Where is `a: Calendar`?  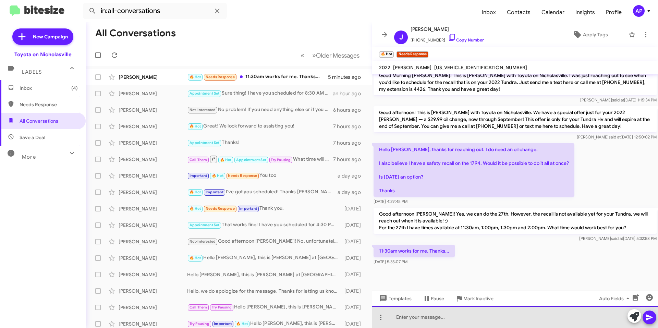
a: Calendar is located at coordinates (553, 12).